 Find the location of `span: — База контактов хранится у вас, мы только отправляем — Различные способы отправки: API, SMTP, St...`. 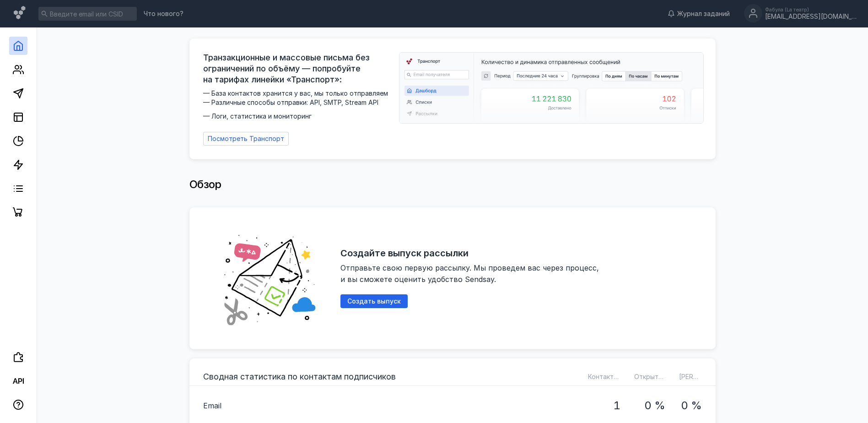

span: — База контактов хранится у вас, мы только отправляем — Различные способы отправки: API, SMTP, St... is located at coordinates (298, 105).